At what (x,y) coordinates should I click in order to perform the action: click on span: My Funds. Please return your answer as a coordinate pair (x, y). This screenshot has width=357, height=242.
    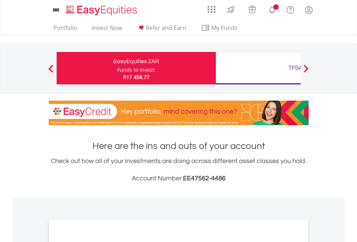
    Looking at the image, I should click on (224, 28).